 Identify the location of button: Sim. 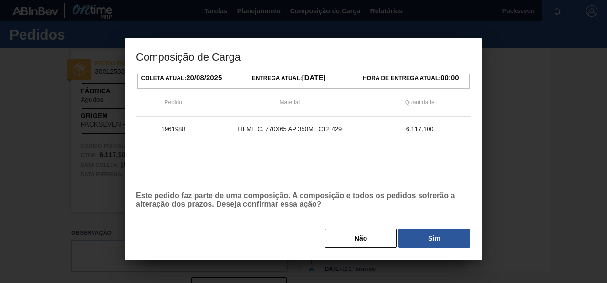
(434, 238).